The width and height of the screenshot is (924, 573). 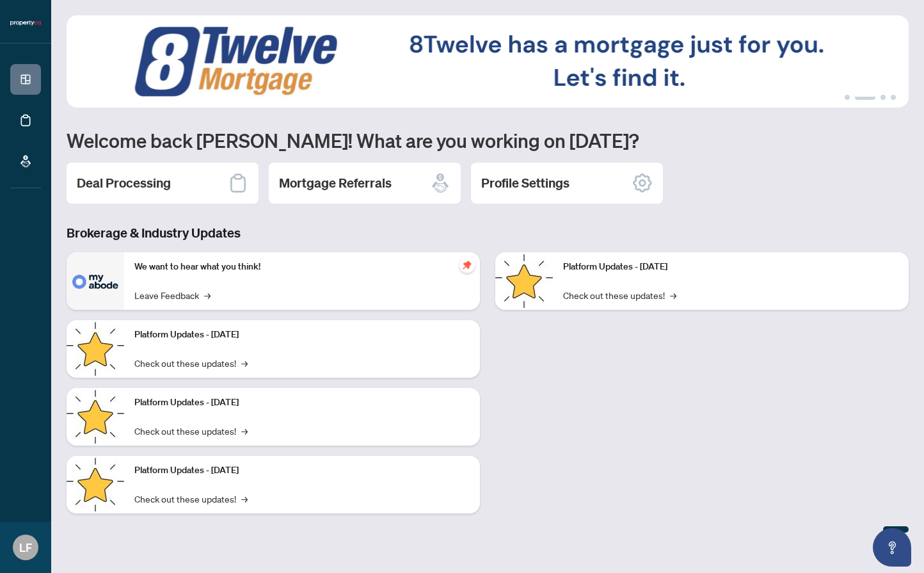 What do you see at coordinates (95, 349) in the screenshot?
I see `img: Platform Updates - September 16, 2025` at bounding box center [95, 349].